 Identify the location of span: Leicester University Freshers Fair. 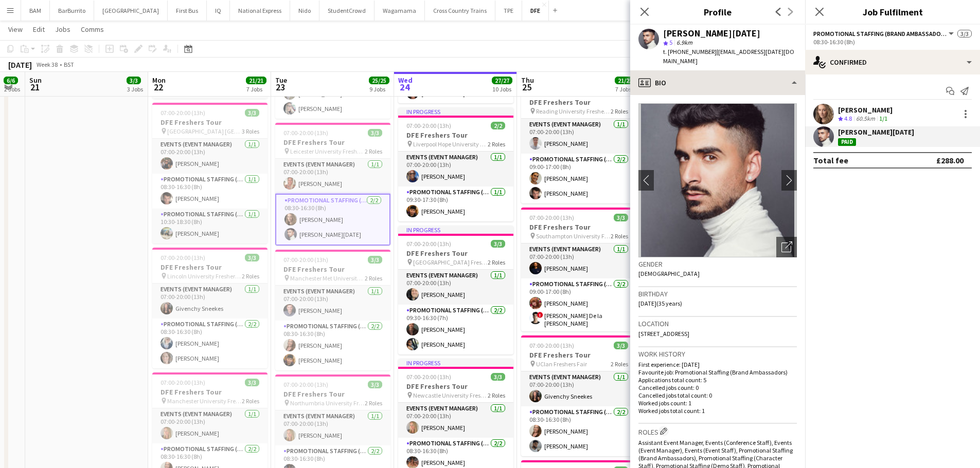
(327, 151).